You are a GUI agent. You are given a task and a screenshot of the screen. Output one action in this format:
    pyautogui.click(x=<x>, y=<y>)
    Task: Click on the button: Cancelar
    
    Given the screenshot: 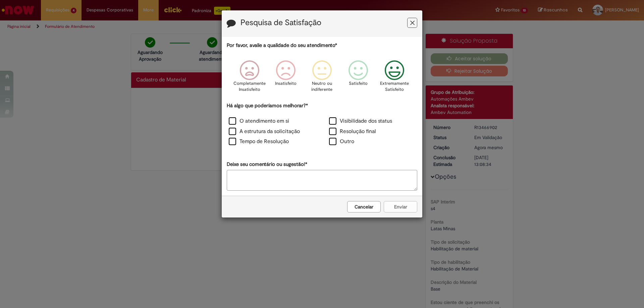 What is the action you would take?
    pyautogui.click(x=364, y=207)
    